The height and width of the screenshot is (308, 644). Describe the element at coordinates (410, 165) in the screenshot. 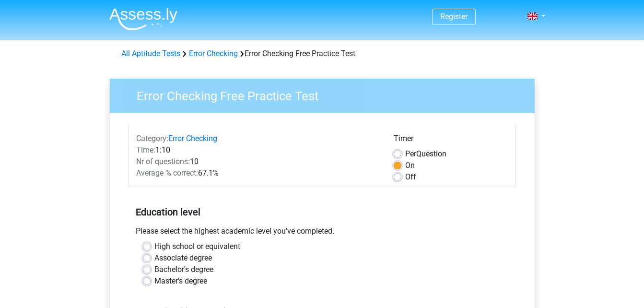

I see `label: On` at that location.